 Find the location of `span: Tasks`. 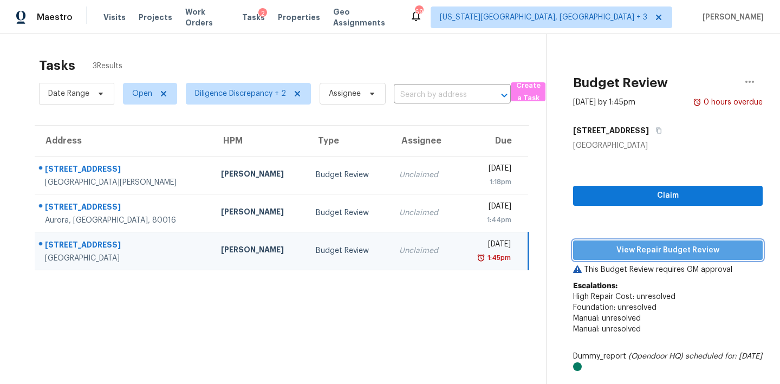

span: Tasks is located at coordinates (254, 17).